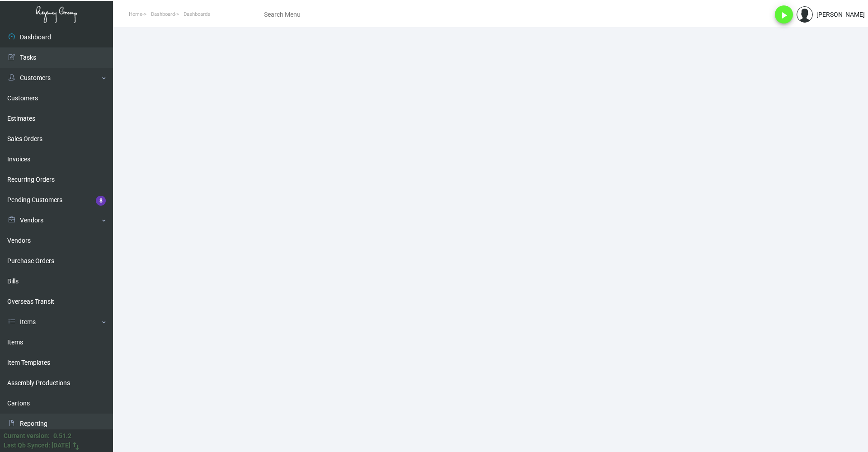 Image resolution: width=868 pixels, height=452 pixels. Describe the element at coordinates (62, 435) in the screenshot. I see `div: 0.51.2` at that location.